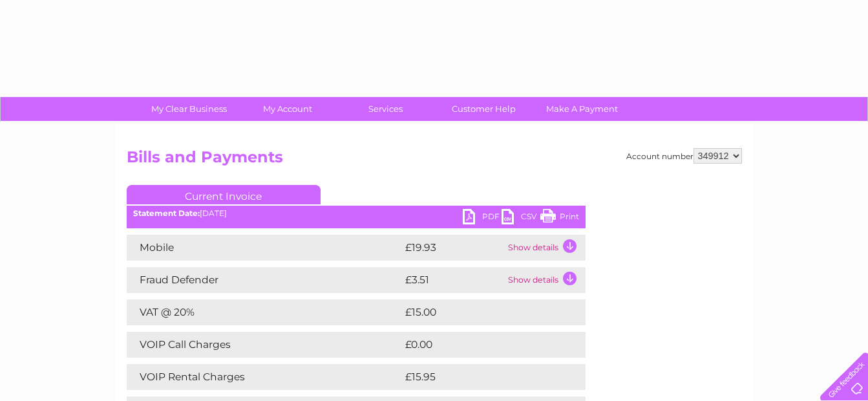  I want to click on b: Statement Date:, so click(166, 213).